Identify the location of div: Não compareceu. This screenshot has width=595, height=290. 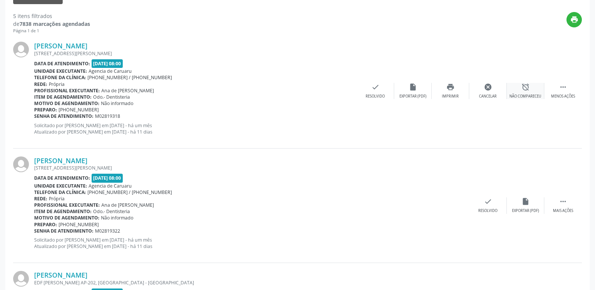
(525, 96).